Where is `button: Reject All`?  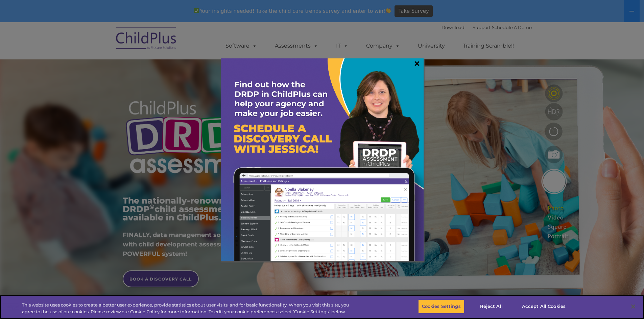 button: Reject All is located at coordinates (491, 307).